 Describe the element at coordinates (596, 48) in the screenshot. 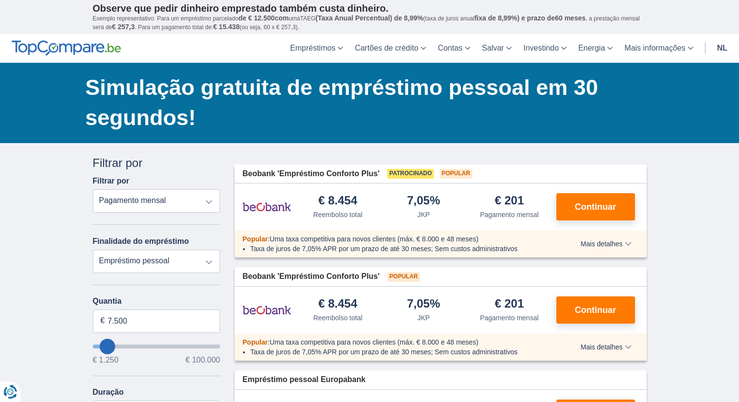

I see `a: Energia` at that location.